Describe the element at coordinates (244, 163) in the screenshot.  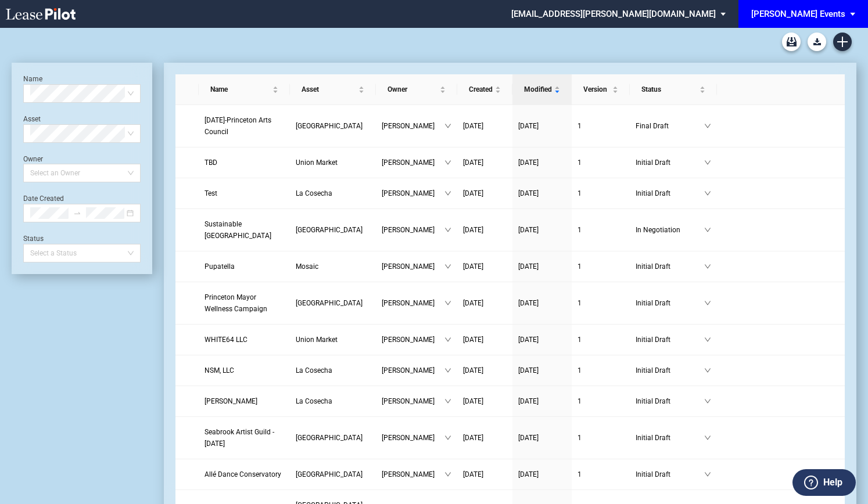
I see `a: TBD` at that location.